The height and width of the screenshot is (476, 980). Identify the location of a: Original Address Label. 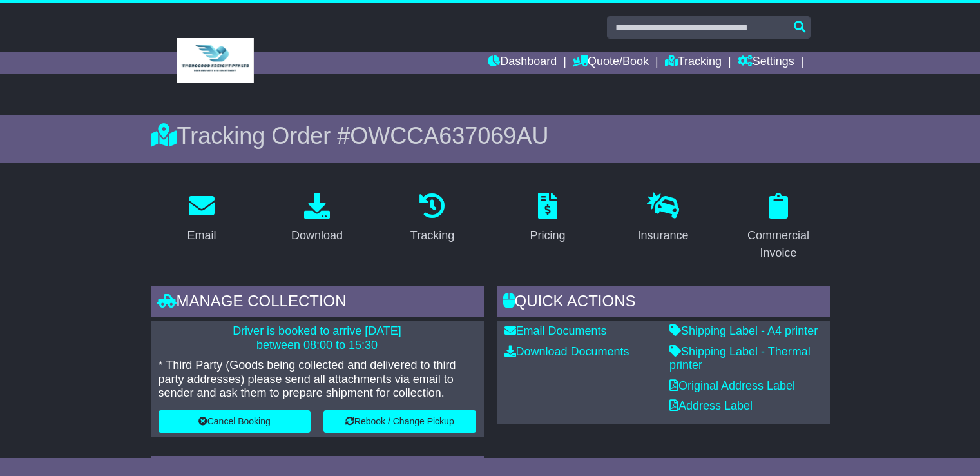
(732, 386).